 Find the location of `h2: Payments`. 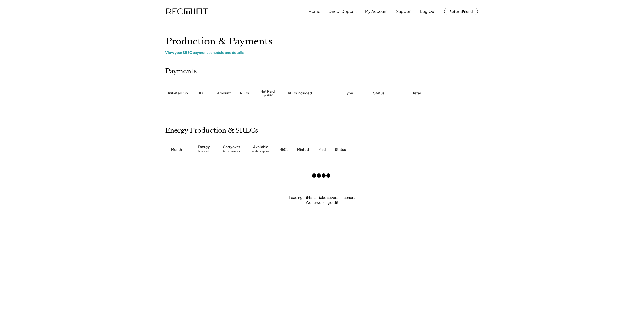

h2: Payments is located at coordinates (181, 71).